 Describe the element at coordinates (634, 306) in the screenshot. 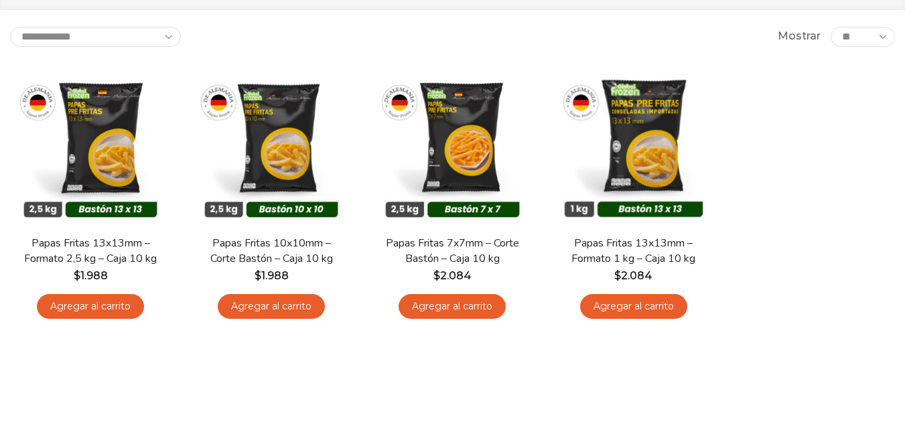

I see `a: Agregar al carrito: “Papas Fritas 13x13mm - Formato 1 kg - Caja 10 kg”` at that location.